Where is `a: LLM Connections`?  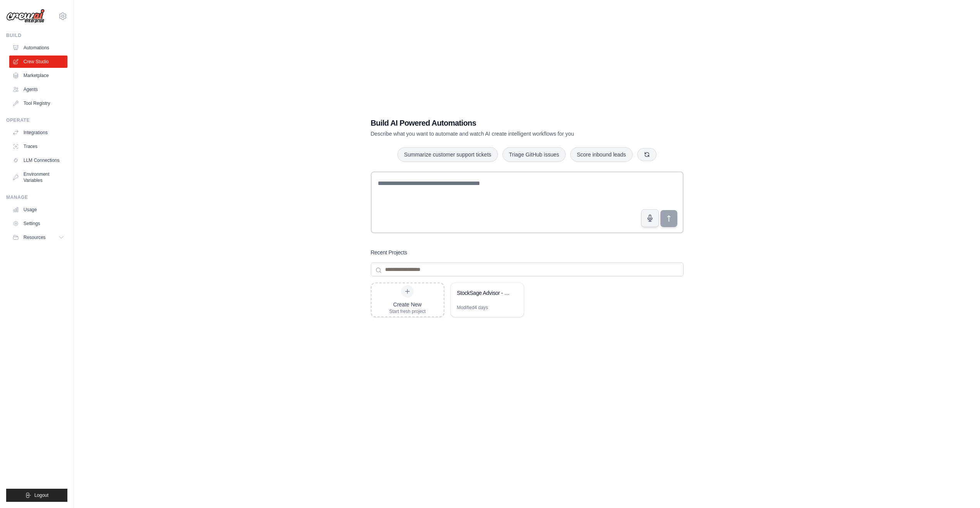 a: LLM Connections is located at coordinates (38, 160).